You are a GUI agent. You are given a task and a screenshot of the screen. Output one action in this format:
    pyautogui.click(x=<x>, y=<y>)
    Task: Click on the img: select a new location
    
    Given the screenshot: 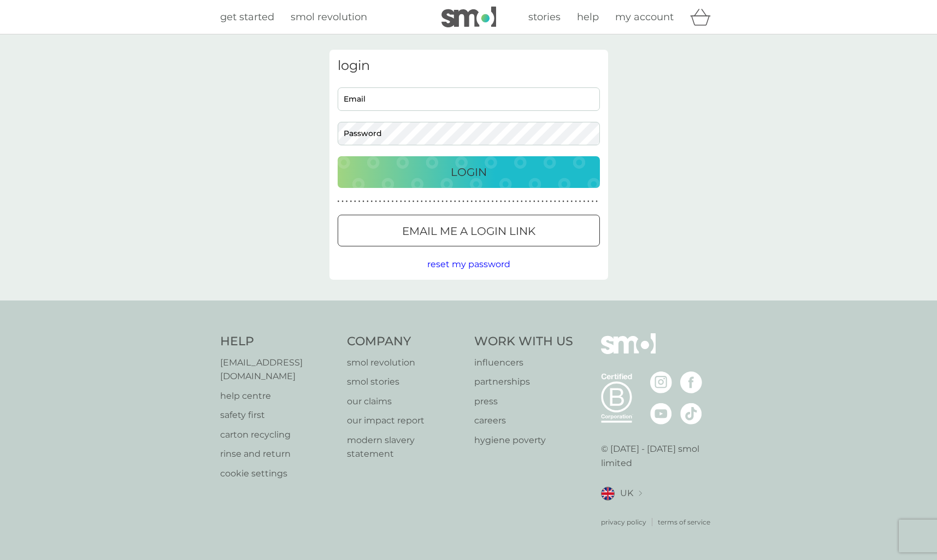 What is the action you would take?
    pyautogui.click(x=640, y=494)
    